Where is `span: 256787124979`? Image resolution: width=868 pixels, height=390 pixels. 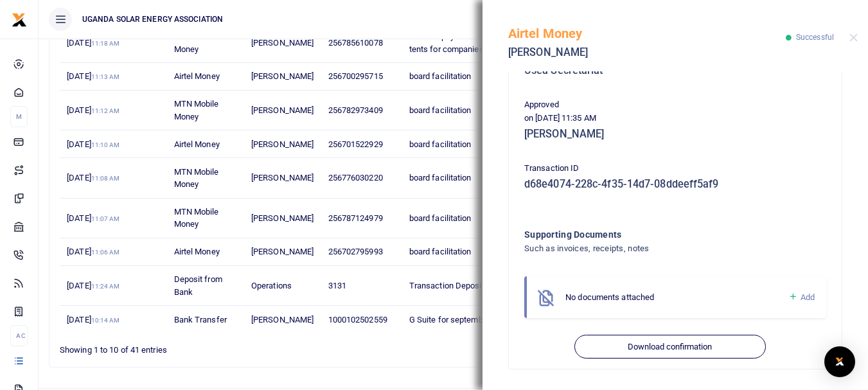 span: 256787124979 is located at coordinates (356, 218).